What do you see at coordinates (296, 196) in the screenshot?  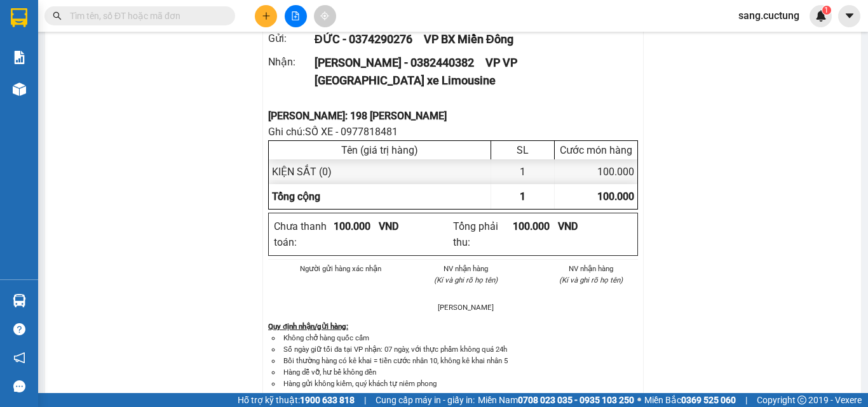 I see `span: Tổng cộng` at bounding box center [296, 196].